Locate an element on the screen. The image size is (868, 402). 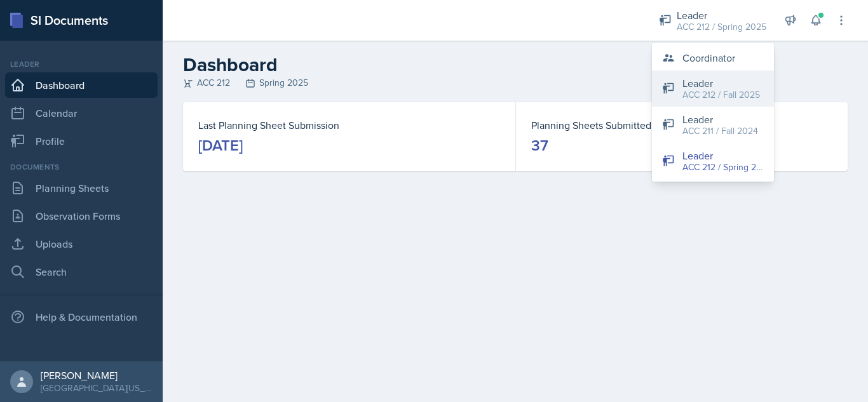
dt: Last Planning Sheet Submission is located at coordinates (349, 125).